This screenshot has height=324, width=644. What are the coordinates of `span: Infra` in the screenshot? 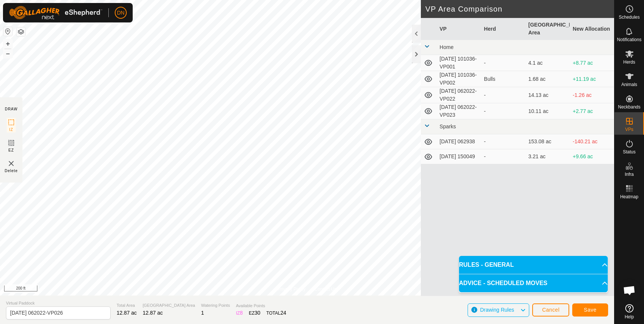 It's located at (629, 174).